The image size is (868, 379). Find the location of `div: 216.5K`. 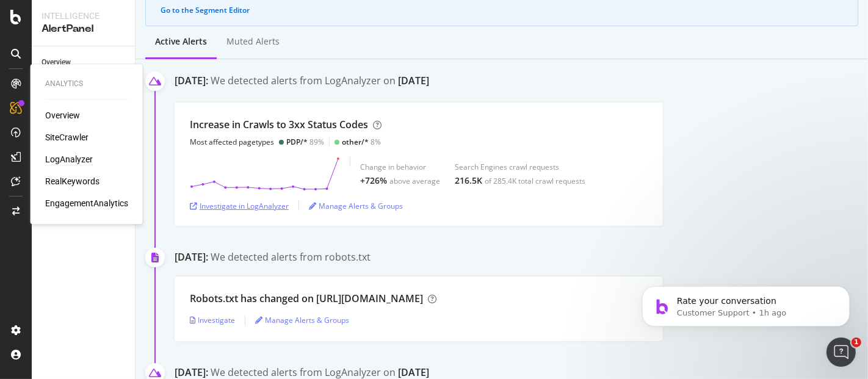

div: 216.5K is located at coordinates (468, 181).